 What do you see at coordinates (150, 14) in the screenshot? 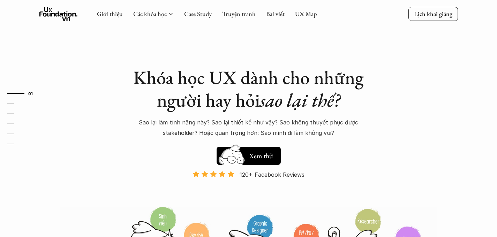
I see `a: Các khóa học` at bounding box center [150, 14].